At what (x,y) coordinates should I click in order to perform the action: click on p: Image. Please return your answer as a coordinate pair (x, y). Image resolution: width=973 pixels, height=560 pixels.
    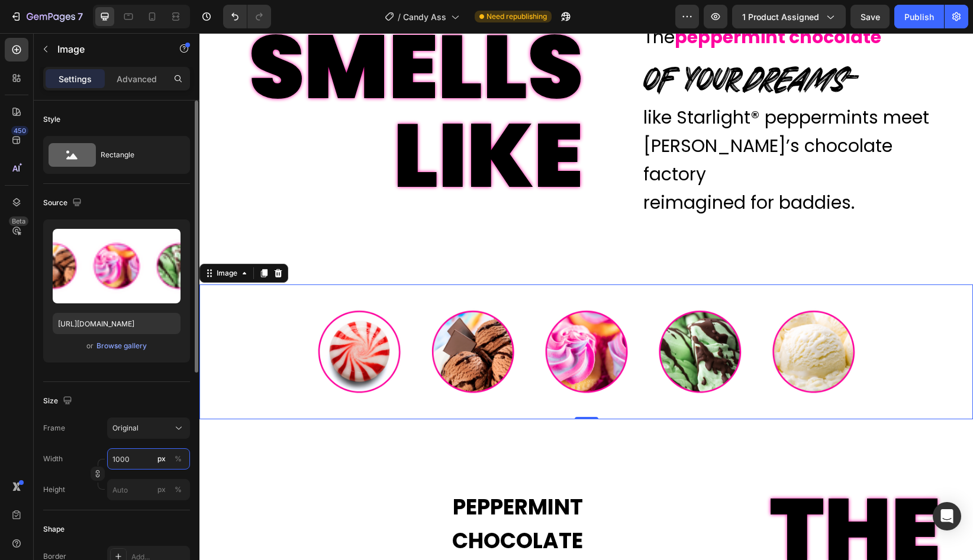
    Looking at the image, I should click on (108, 49).